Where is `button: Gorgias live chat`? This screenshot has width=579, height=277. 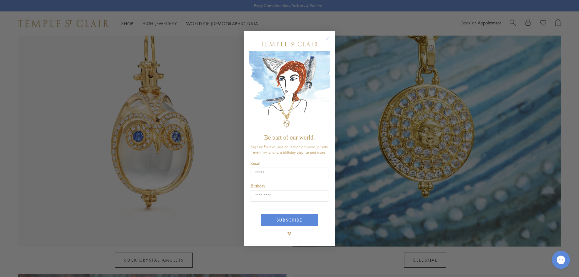
button: Gorgias live chat is located at coordinates (12, 11).